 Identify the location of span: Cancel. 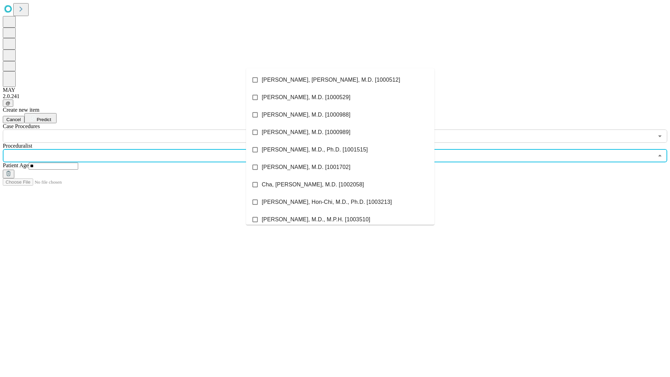
(14, 119).